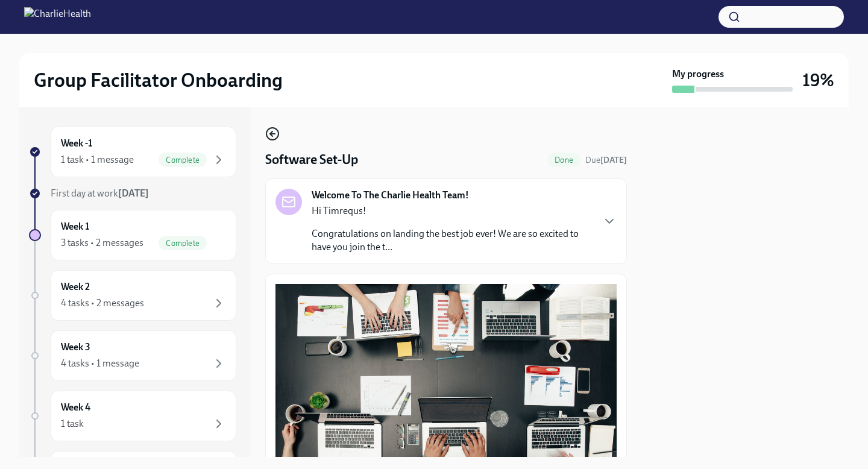 This screenshot has height=469, width=868. I want to click on div: 1 task, so click(72, 423).